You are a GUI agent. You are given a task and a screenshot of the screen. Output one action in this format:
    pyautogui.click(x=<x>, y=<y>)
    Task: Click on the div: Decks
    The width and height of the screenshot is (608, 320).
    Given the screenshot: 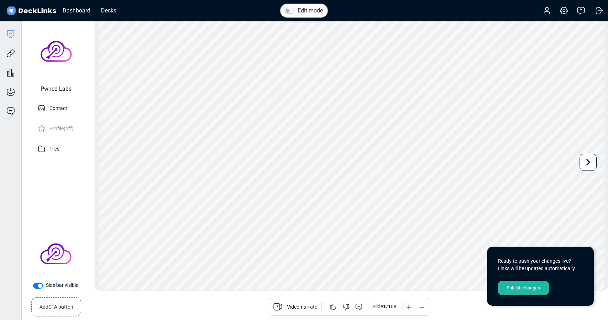 What is the action you would take?
    pyautogui.click(x=109, y=10)
    